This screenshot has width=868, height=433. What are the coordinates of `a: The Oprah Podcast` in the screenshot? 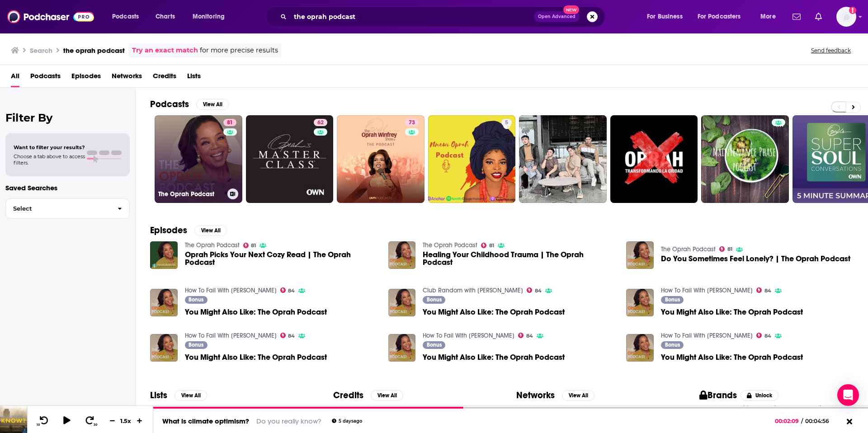 It's located at (688, 249).